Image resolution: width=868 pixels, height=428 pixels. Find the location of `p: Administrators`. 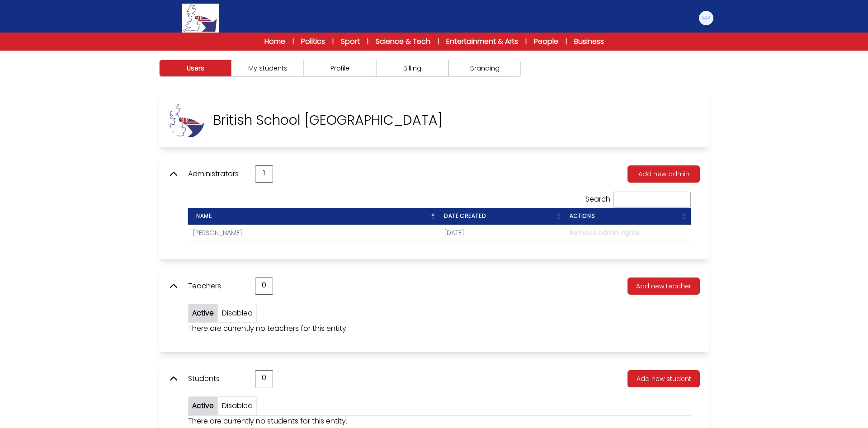

p: Administrators is located at coordinates (217, 174).